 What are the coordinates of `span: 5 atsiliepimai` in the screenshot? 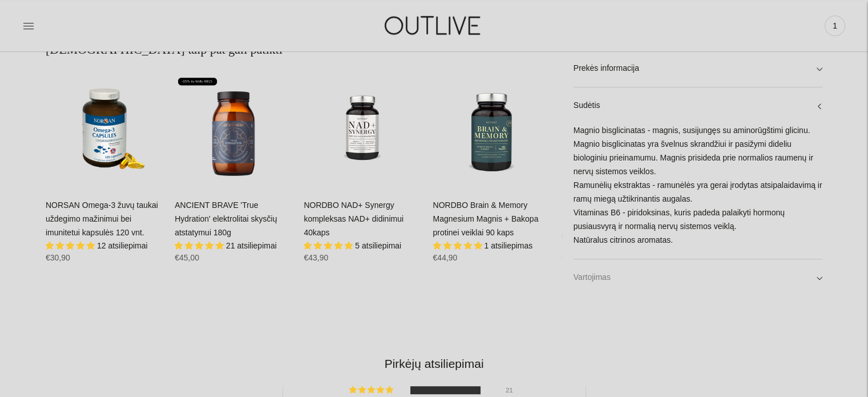 It's located at (378, 245).